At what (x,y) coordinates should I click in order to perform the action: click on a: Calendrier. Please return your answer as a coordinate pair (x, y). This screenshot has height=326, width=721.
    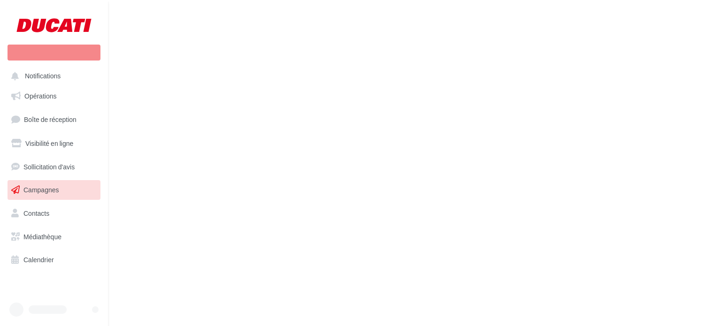
    Looking at the image, I should click on (54, 260).